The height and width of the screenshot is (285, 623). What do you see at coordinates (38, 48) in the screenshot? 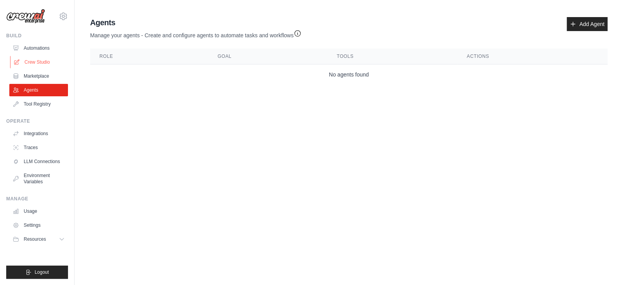
I see `a: Automations` at bounding box center [38, 48].